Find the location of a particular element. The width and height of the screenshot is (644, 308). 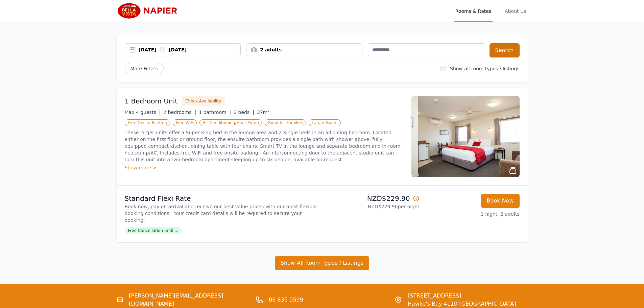

div: 2 adults is located at coordinates (304, 50).